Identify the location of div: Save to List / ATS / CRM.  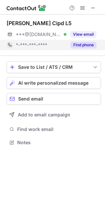
(54, 67).